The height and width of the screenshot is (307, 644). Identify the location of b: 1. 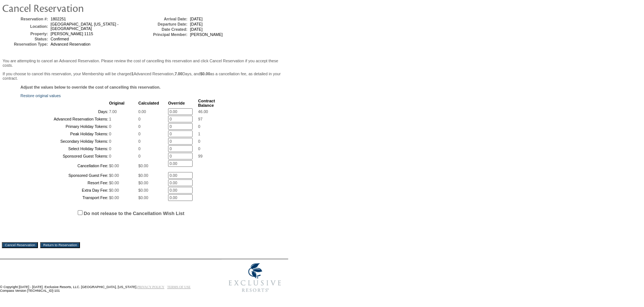
(133, 74).